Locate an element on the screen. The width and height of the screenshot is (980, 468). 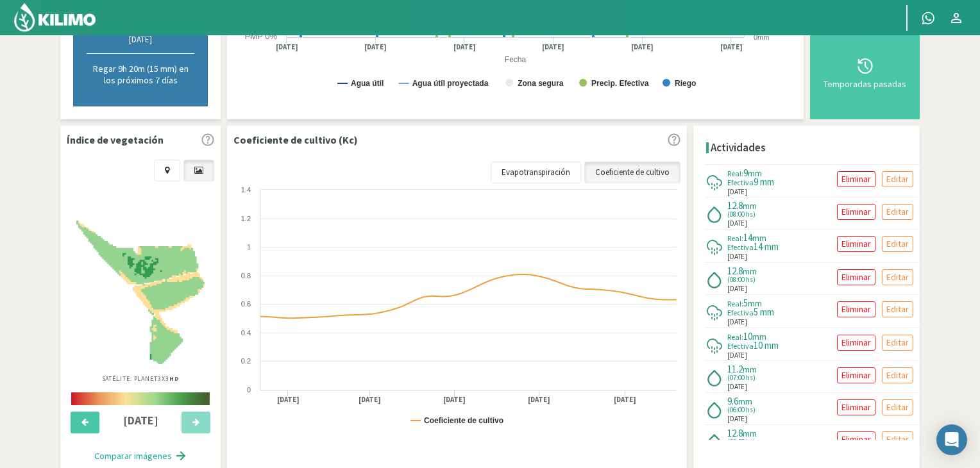
text: 1 is located at coordinates (249, 247).